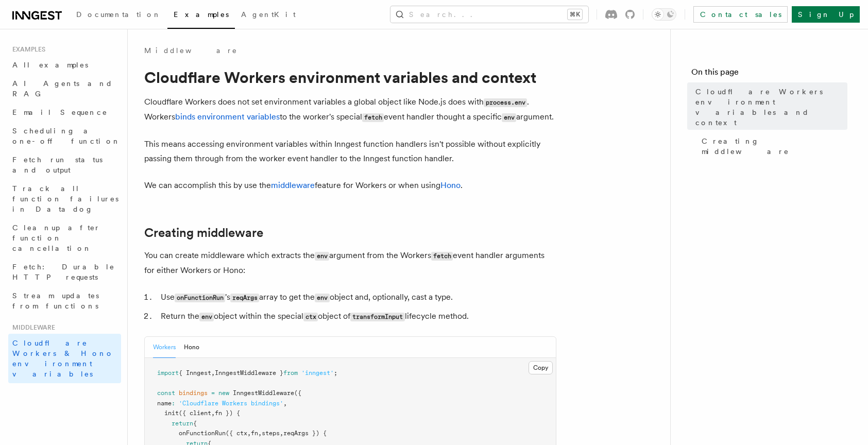 This screenshot has width=868, height=445. Describe the element at coordinates (769, 74) in the screenshot. I see `h4: On this page` at that location.